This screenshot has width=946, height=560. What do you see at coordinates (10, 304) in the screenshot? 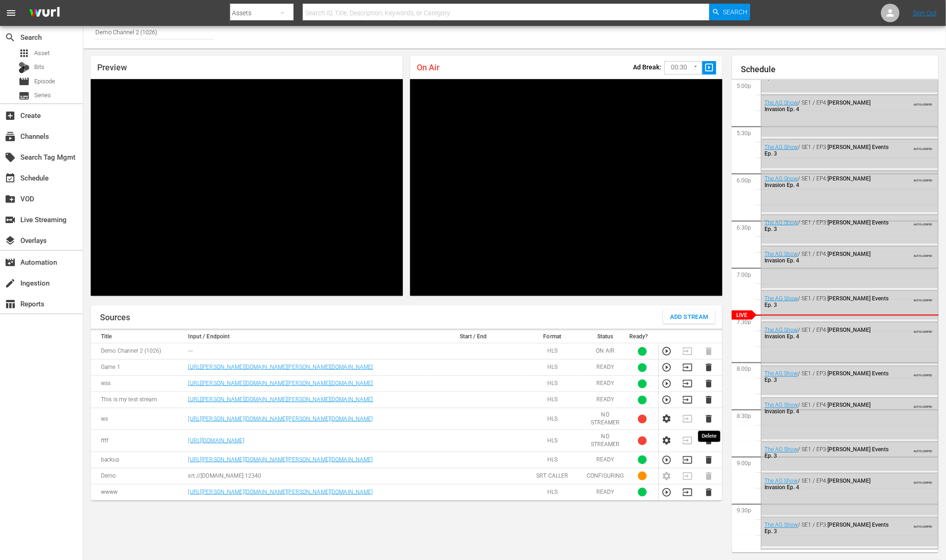
I see `span: Reports` at bounding box center [10, 304].